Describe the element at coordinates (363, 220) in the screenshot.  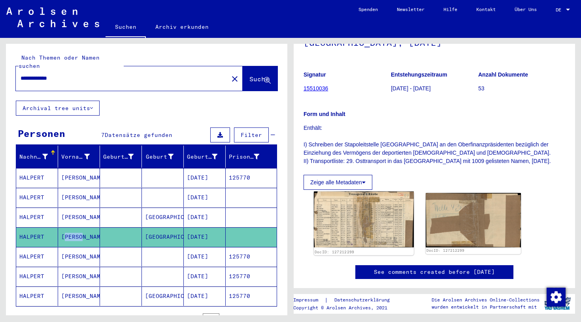
I see `img: 001.jpg` at that location.